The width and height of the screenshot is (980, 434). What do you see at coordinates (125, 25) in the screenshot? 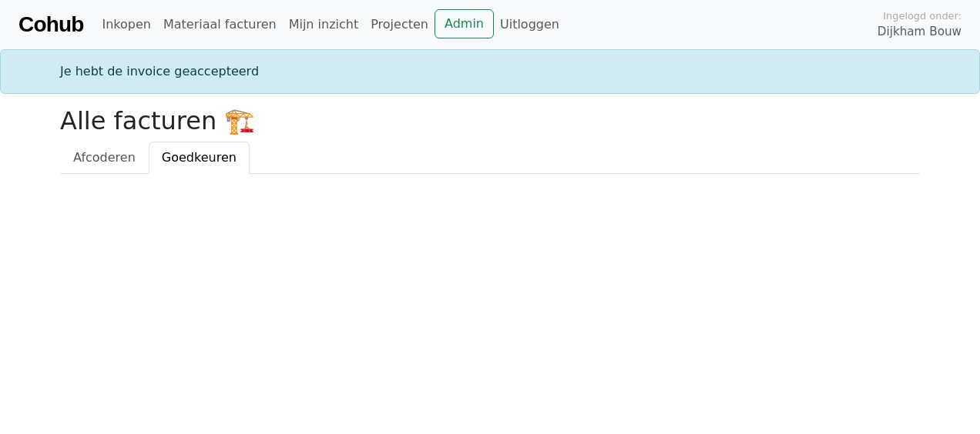
I see `a: Inkopen` at bounding box center [125, 25].